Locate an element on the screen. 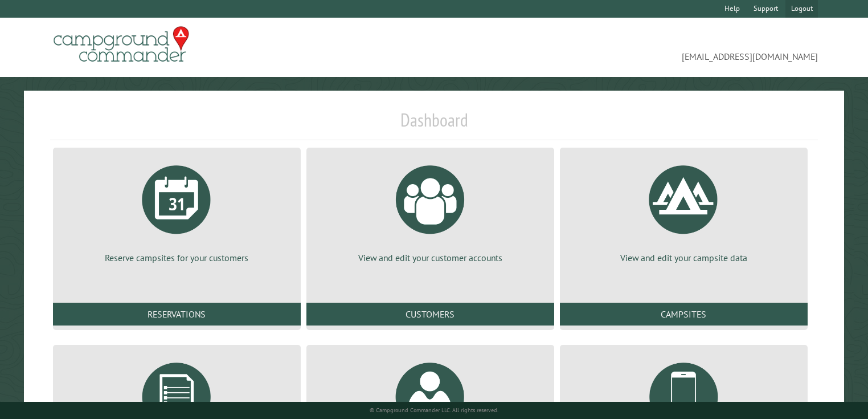 The height and width of the screenshot is (419, 868). a: Reservations is located at coordinates (177, 314).